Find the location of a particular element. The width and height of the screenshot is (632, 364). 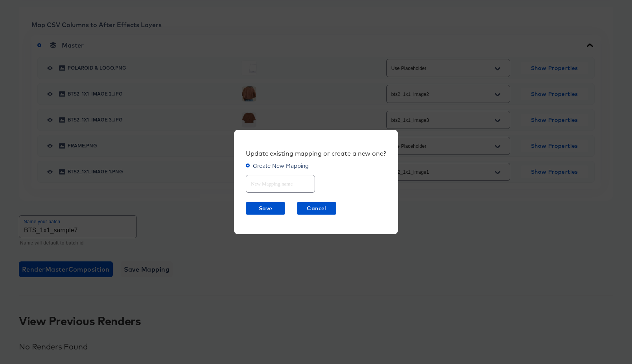

span: Save is located at coordinates (265, 208).